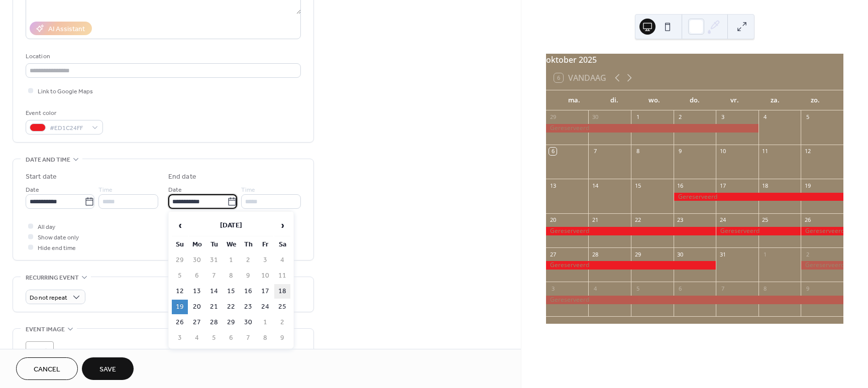 The width and height of the screenshot is (868, 388). What do you see at coordinates (775, 101) in the screenshot?
I see `div: za.` at bounding box center [775, 101].